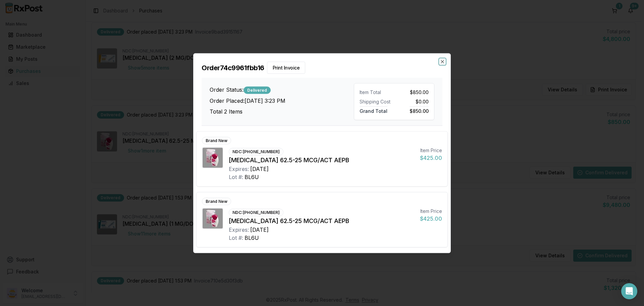 The height and width of the screenshot is (306, 644). I want to click on h3: Order Status:, so click(282, 89).